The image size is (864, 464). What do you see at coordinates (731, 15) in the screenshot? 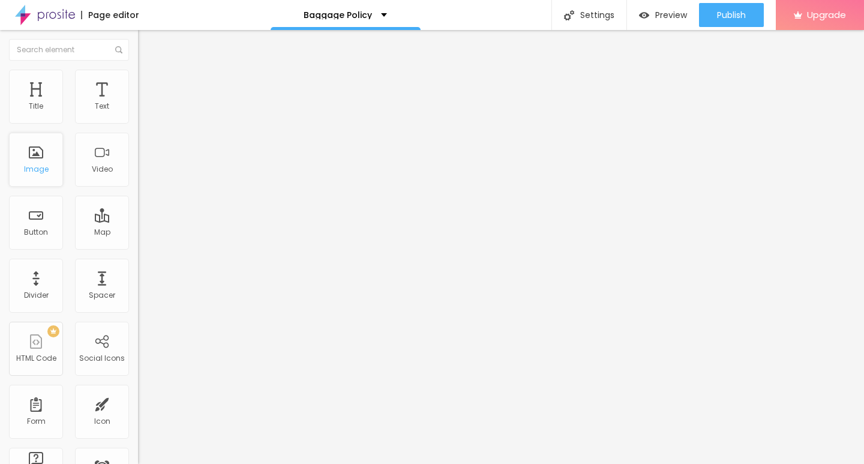
I see `span: Publish` at bounding box center [731, 15].